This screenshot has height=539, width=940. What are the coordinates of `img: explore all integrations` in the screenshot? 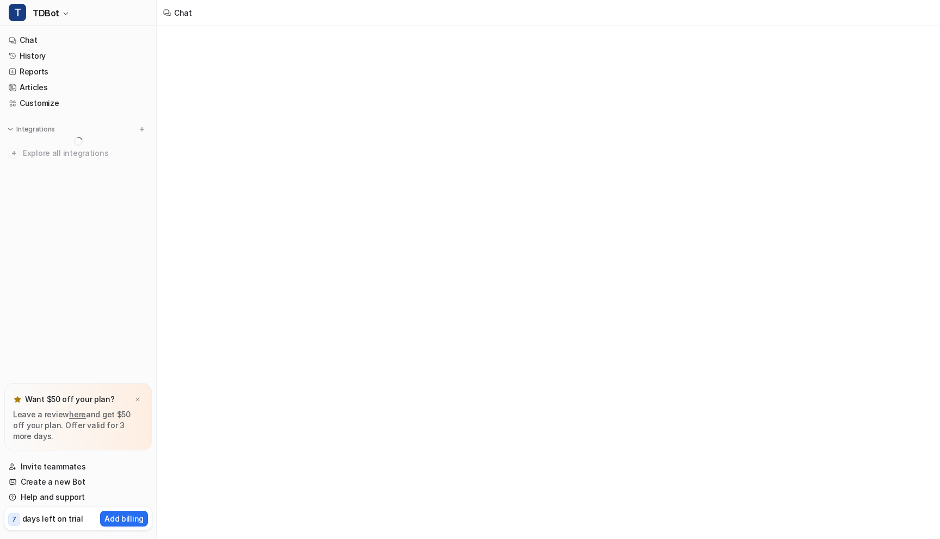 It's located at (14, 153).